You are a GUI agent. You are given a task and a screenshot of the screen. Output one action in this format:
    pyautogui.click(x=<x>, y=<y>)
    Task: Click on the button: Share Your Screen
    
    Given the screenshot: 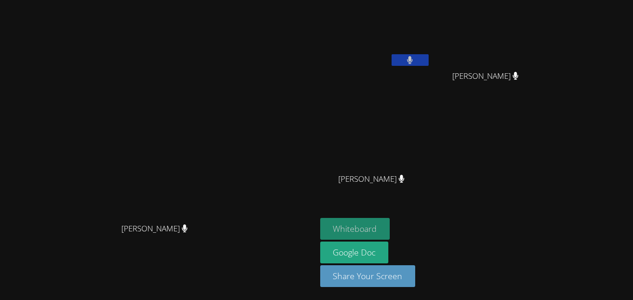 What is the action you would take?
    pyautogui.click(x=368, y=276)
    